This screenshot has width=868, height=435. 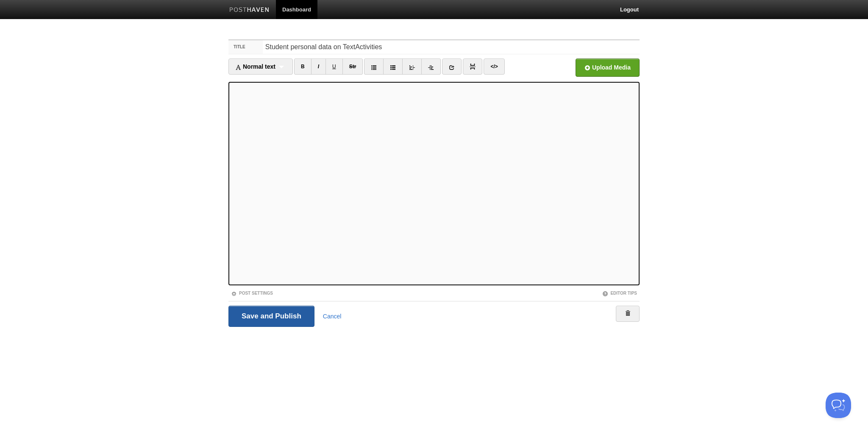 I want to click on input: Save and Publish, so click(x=271, y=316).